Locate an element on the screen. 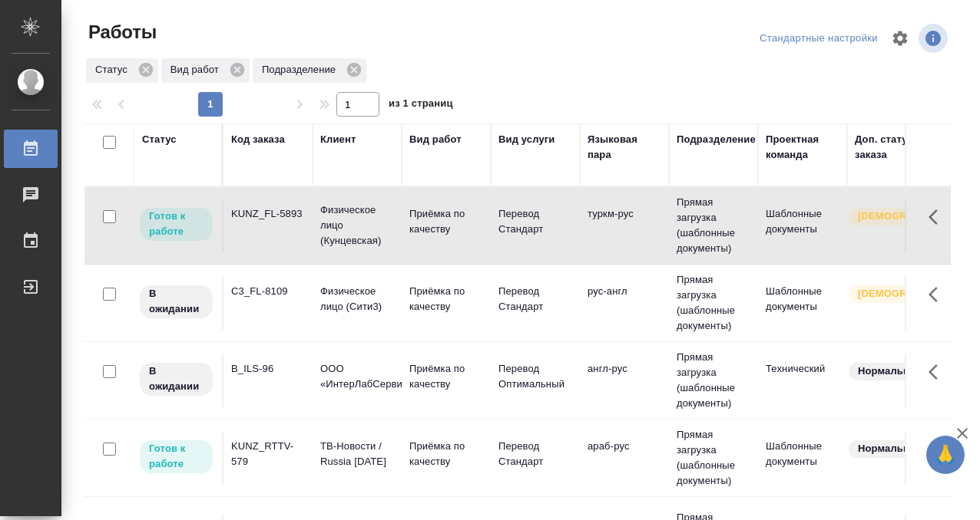 This screenshot has width=980, height=520. div: Клиент is located at coordinates (338, 140).